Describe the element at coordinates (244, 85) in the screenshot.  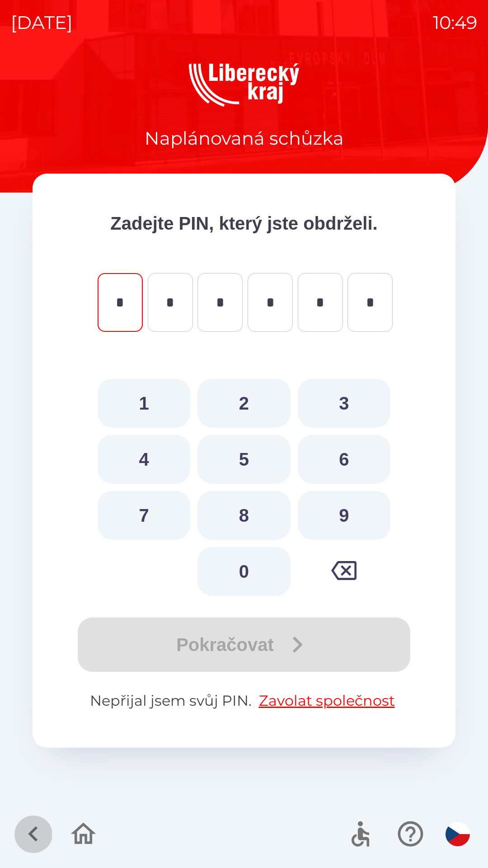
I see `img: Logo` at that location.